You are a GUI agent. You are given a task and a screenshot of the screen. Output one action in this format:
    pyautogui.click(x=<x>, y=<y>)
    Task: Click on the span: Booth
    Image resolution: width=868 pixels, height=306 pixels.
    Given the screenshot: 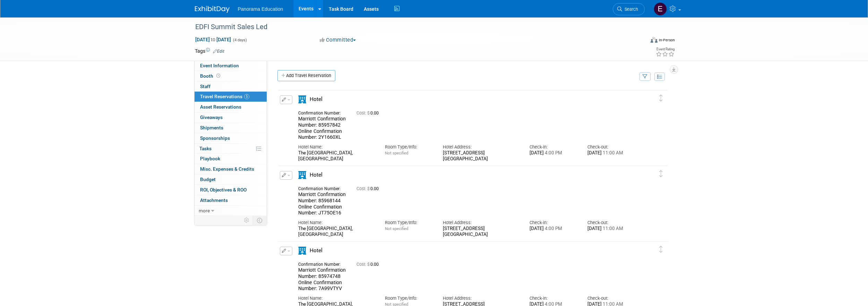 What is the action you would take?
    pyautogui.click(x=211, y=76)
    